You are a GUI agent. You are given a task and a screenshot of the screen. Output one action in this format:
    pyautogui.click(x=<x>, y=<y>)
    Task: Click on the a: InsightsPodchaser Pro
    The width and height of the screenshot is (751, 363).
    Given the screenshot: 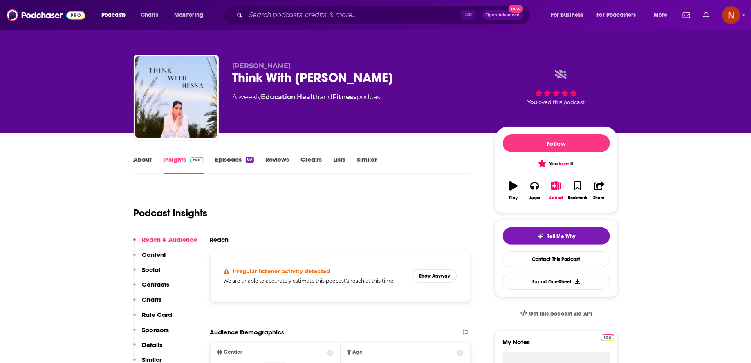 What is the action you would take?
    pyautogui.click(x=183, y=165)
    